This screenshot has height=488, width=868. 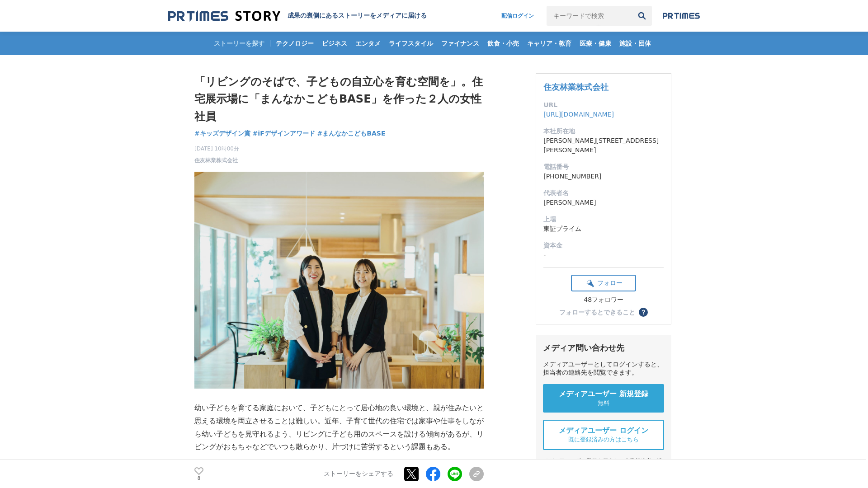 What do you see at coordinates (339, 427) in the screenshot?
I see `p: 幼い子どもを育てる家庭において、子どもにとって居心地の良い環境と、親が住みたいと思える環境を両立させることは難しい。近年、子育て世代の住宅では家事や仕事をしながら幼い子どもを見守れるよう、リビン...` at bounding box center [339, 427].